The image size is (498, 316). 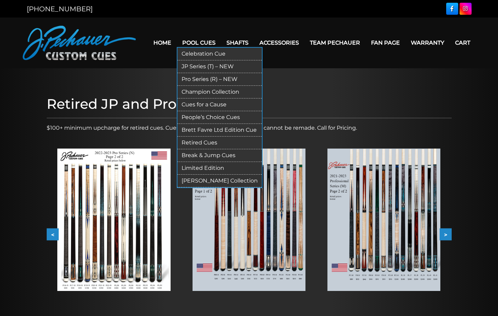 What do you see at coordinates (220, 105) in the screenshot?
I see `a: Cues for a Cause` at bounding box center [220, 105].